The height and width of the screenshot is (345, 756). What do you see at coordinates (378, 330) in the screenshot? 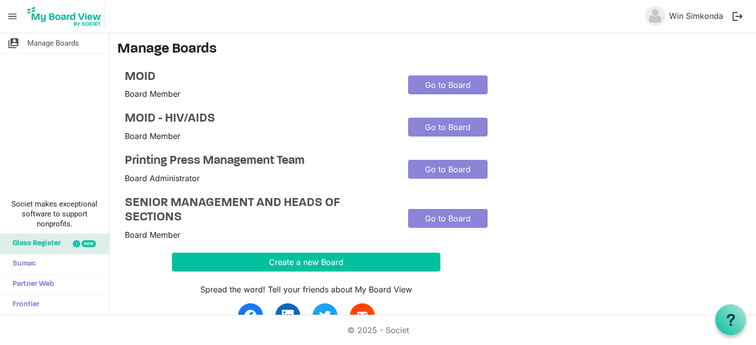
I see `a: © 2025 - Societ` at bounding box center [378, 330].